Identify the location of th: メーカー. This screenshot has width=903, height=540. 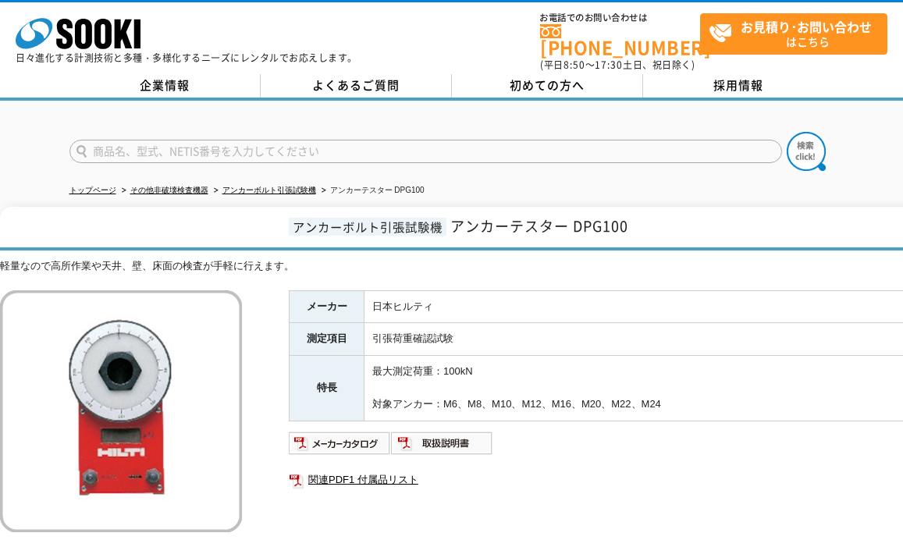
(327, 307).